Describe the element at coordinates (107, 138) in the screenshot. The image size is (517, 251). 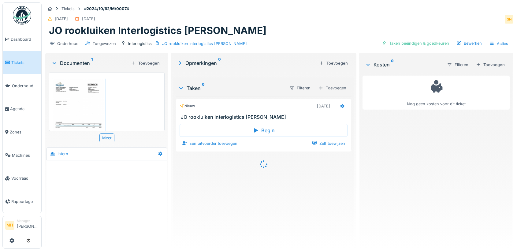
I see `div: Meer` at that location.